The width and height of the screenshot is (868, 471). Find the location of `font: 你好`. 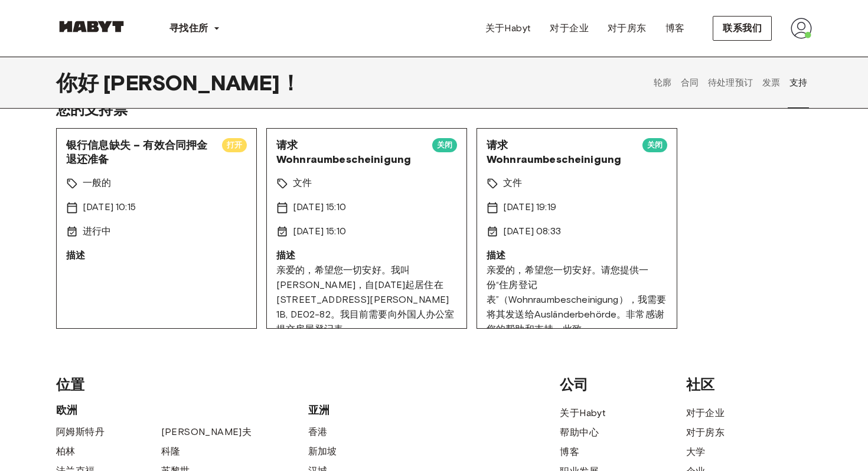

font: 你好 is located at coordinates (77, 83).